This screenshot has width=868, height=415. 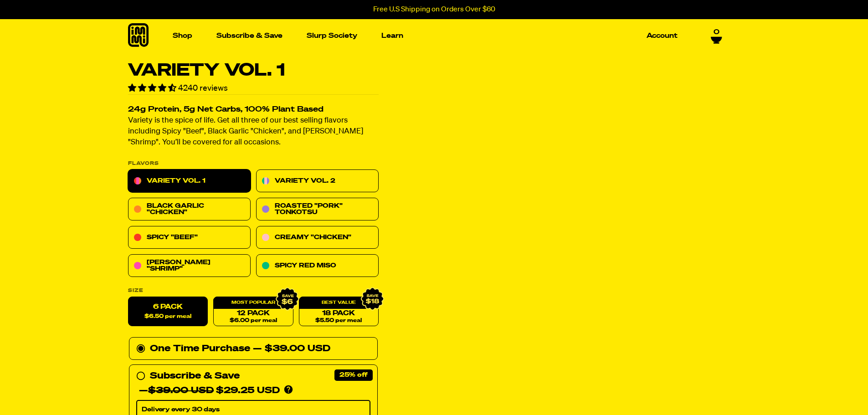 What do you see at coordinates (317, 238) in the screenshot?
I see `a: Creamy "Chicken"` at bounding box center [317, 238].